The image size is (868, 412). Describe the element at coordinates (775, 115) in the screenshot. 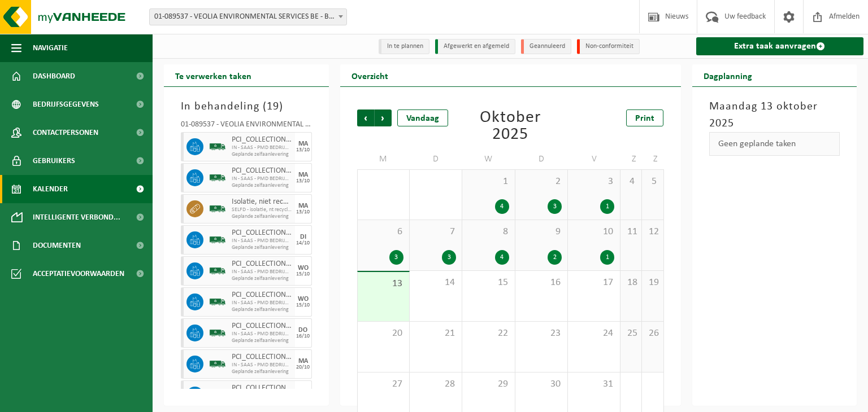

I see `h3: Maandag 13 oktober 2025` at that location.